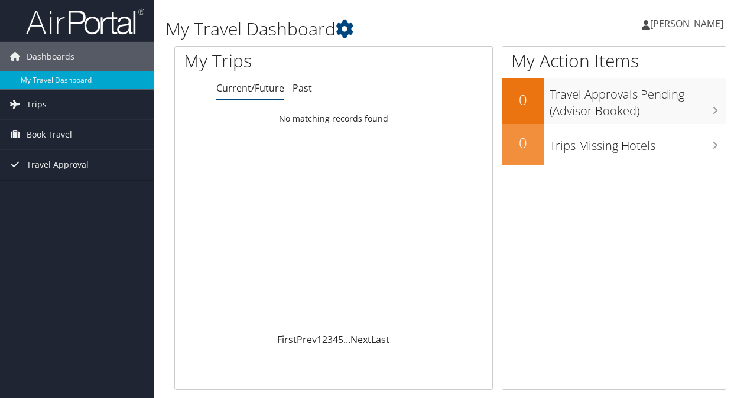 The image size is (747, 398). I want to click on a: Current/Future, so click(250, 88).